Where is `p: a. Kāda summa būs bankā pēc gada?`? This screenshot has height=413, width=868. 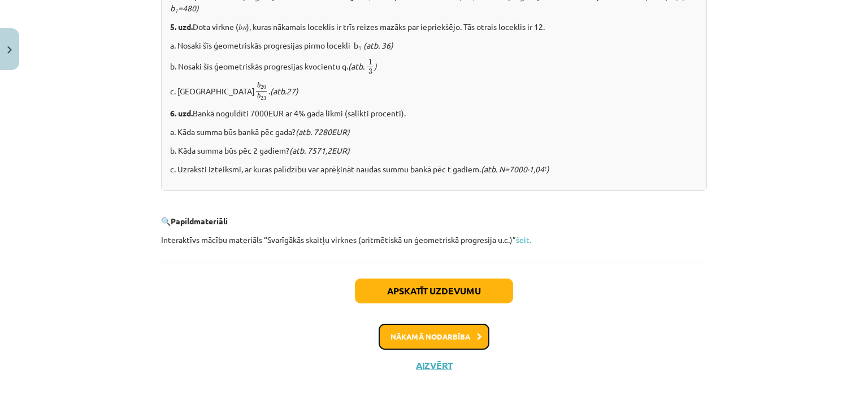 p: a. Kāda summa būs bankā pēc gada? is located at coordinates (434, 131).